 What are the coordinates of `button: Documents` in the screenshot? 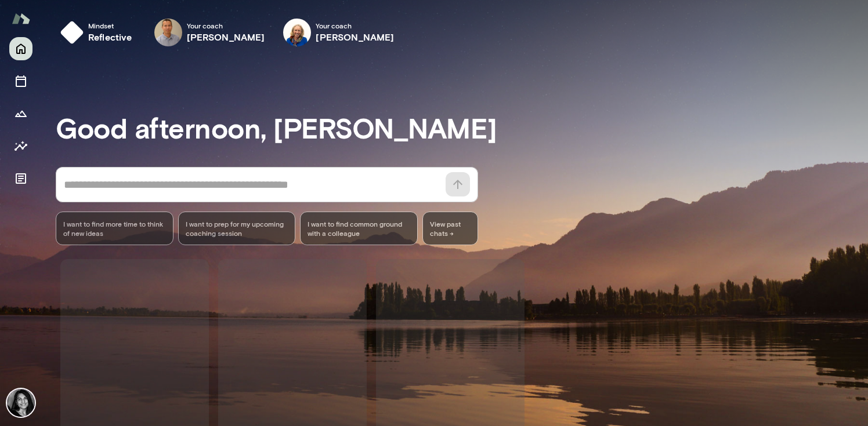 It's located at (21, 178).